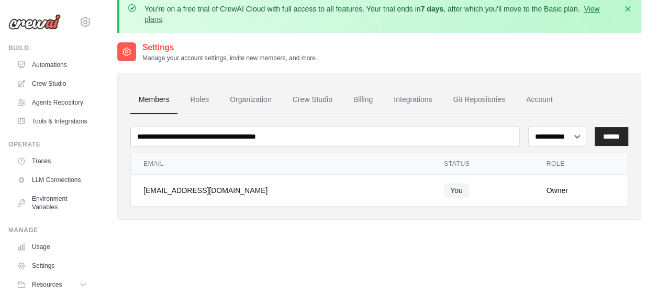  Describe the element at coordinates (52, 121) in the screenshot. I see `a: Tools & Integrations` at that location.